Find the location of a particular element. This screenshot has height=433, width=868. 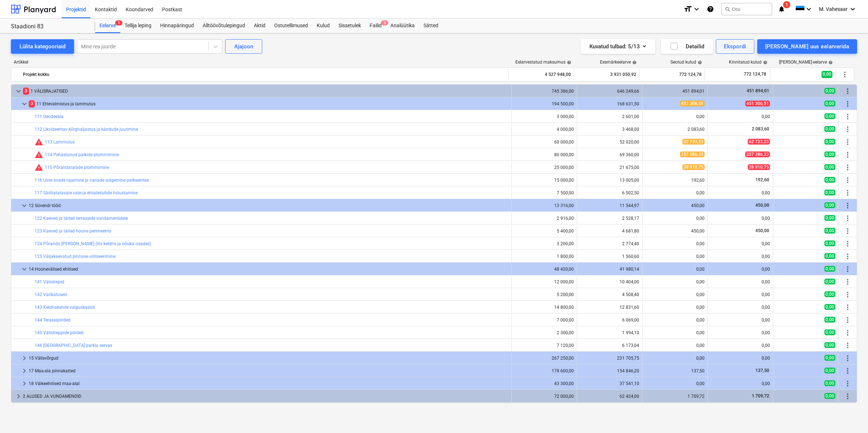

div: 6 502,50 is located at coordinates (610, 193).